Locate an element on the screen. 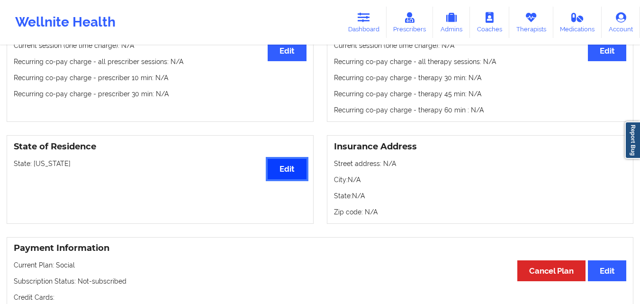 Image resolution: width=640 pixels, height=304 pixels. p: Recurring co-pay charge - therapy 45 min : N/A is located at coordinates (480, 94).